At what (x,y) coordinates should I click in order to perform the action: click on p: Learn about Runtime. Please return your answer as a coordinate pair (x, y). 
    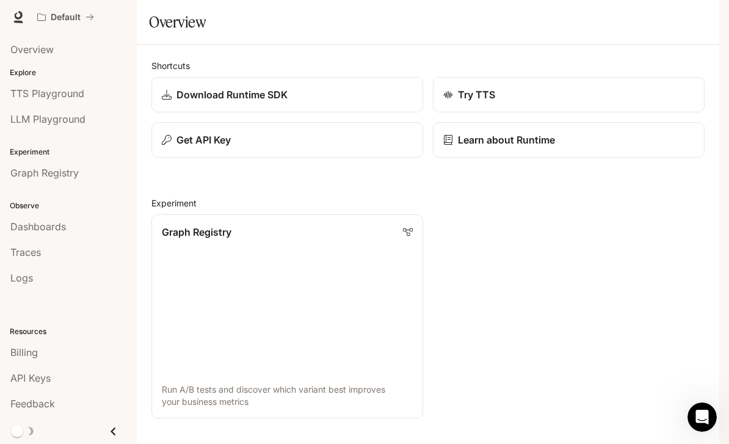
    Looking at the image, I should click on (506, 140).